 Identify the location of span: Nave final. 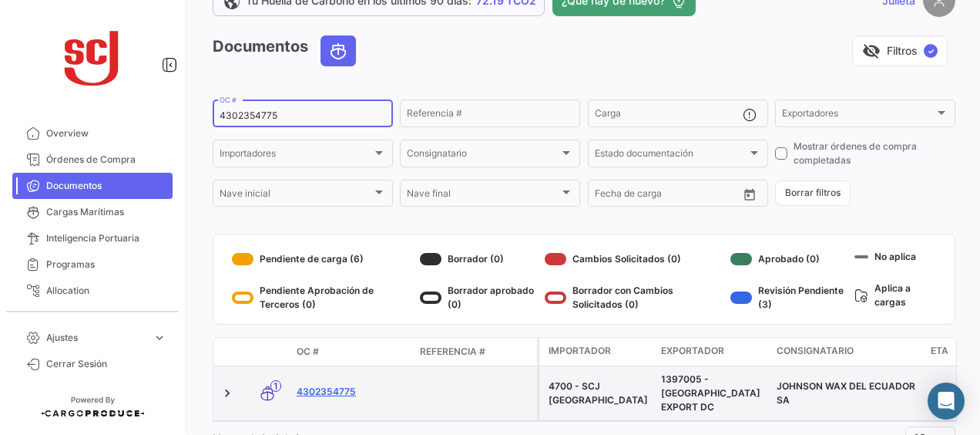
(483, 196).